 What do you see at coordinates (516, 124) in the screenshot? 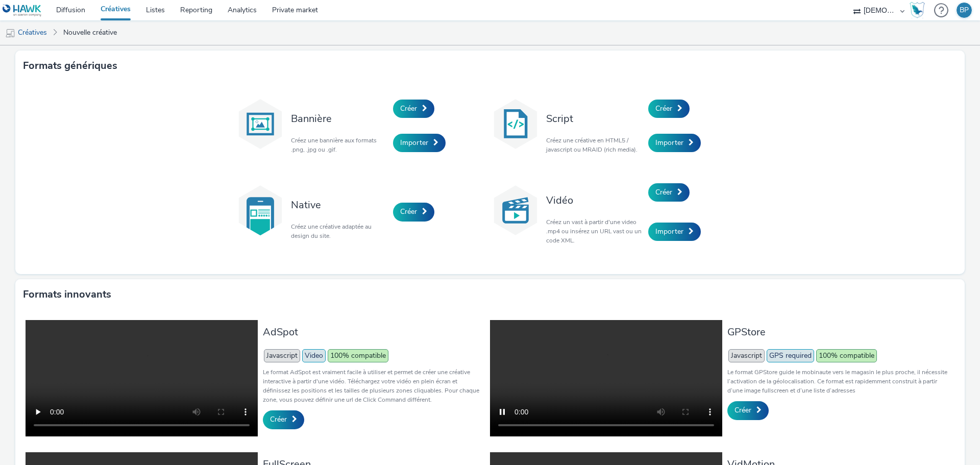
I see `img: code.svg` at bounding box center [516, 124].